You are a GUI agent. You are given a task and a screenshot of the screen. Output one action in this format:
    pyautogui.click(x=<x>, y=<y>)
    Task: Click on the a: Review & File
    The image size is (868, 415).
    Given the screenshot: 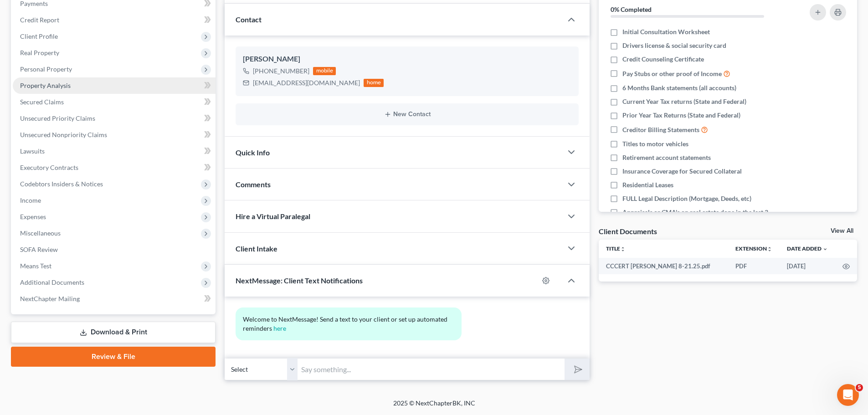 What is the action you would take?
    pyautogui.click(x=113, y=357)
    